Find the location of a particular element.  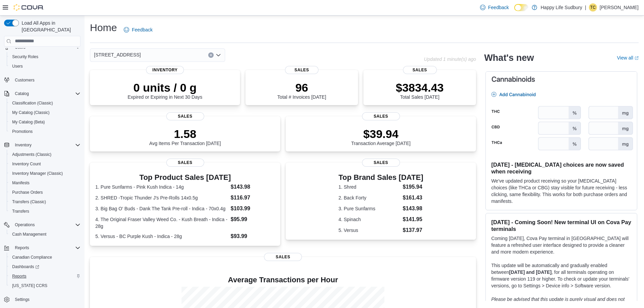

a: Transfers is located at coordinates (21, 211).